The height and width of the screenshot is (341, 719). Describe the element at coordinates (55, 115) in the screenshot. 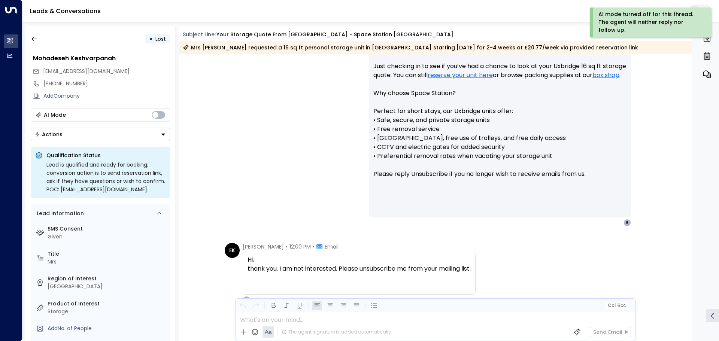

I see `div: AI Mode` at that location.